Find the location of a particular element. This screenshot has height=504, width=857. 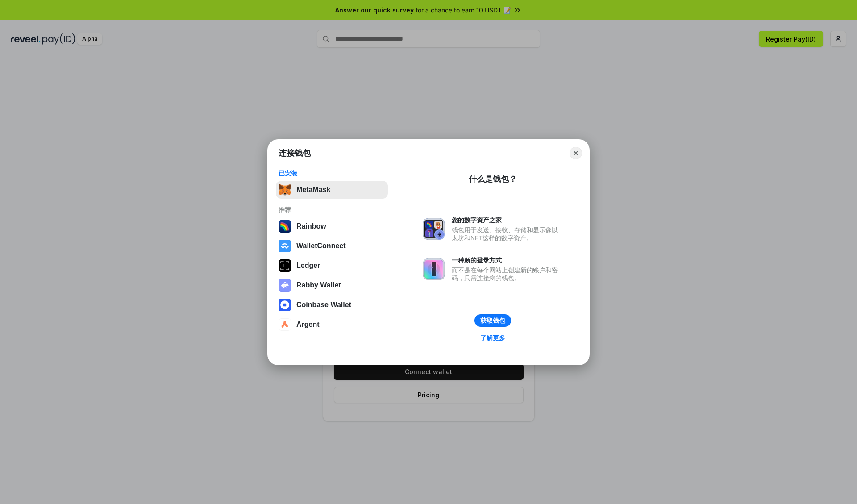

div: Rainbow is located at coordinates (312, 226).